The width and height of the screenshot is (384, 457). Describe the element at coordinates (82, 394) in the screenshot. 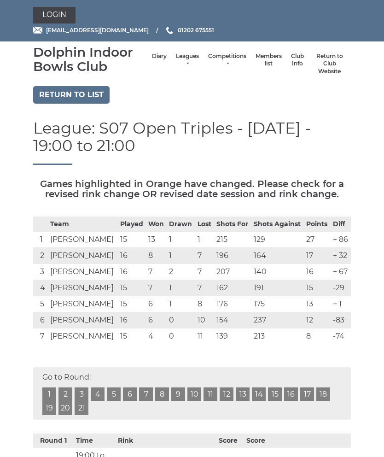

I see `a: 3` at that location.